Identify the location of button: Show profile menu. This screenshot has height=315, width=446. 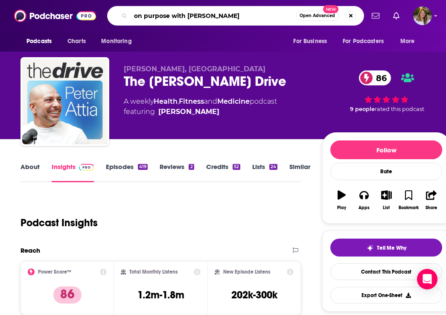
(423, 16).